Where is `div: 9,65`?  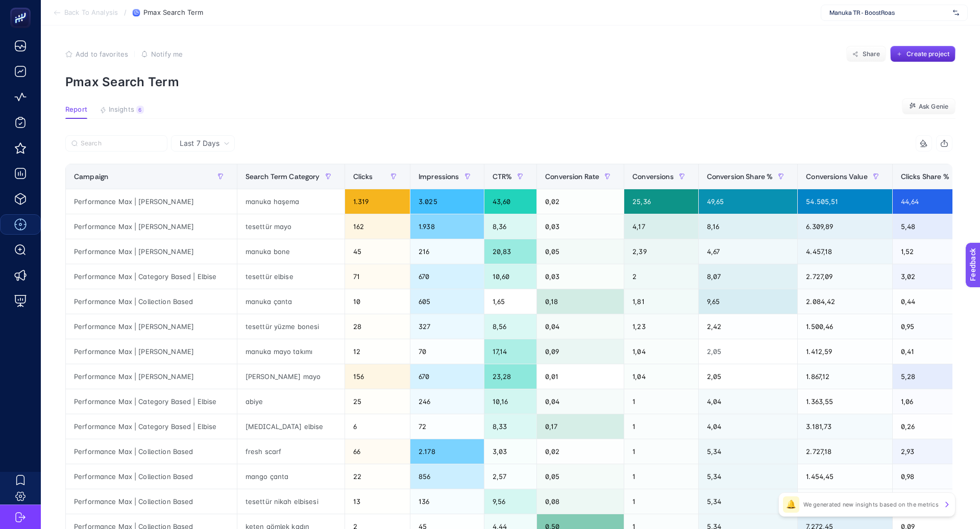 div: 9,65 is located at coordinates (748, 302).